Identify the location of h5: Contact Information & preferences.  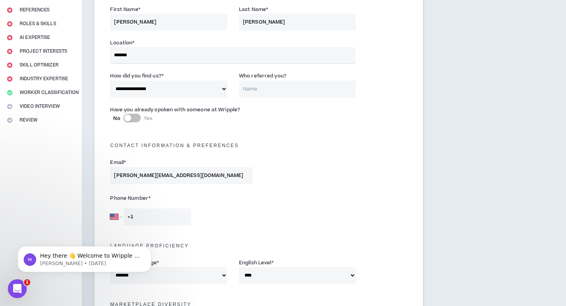
(259, 145).